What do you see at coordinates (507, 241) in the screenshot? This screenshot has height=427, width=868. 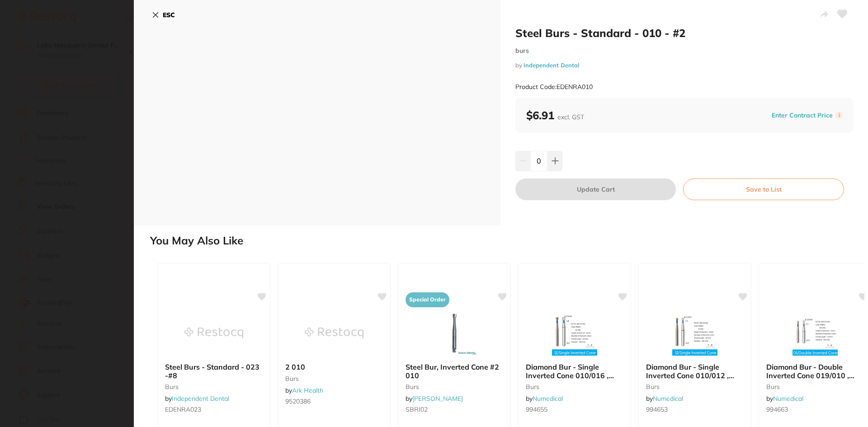 I see `h2: You May Also Like` at bounding box center [507, 241].